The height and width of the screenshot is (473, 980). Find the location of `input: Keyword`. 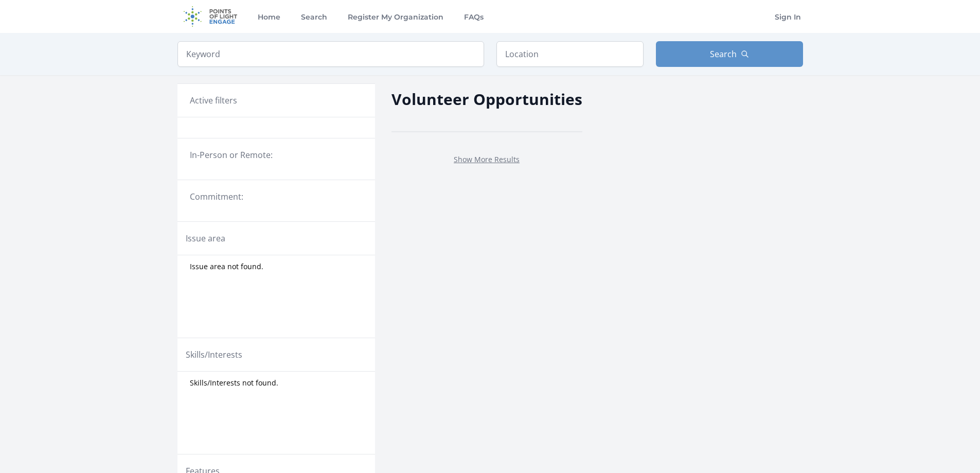

input: Keyword is located at coordinates (331, 54).